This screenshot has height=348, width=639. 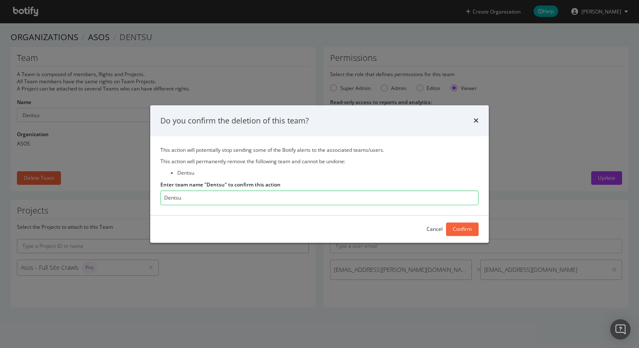 What do you see at coordinates (434, 229) in the screenshot?
I see `button: Cancel` at bounding box center [434, 229].